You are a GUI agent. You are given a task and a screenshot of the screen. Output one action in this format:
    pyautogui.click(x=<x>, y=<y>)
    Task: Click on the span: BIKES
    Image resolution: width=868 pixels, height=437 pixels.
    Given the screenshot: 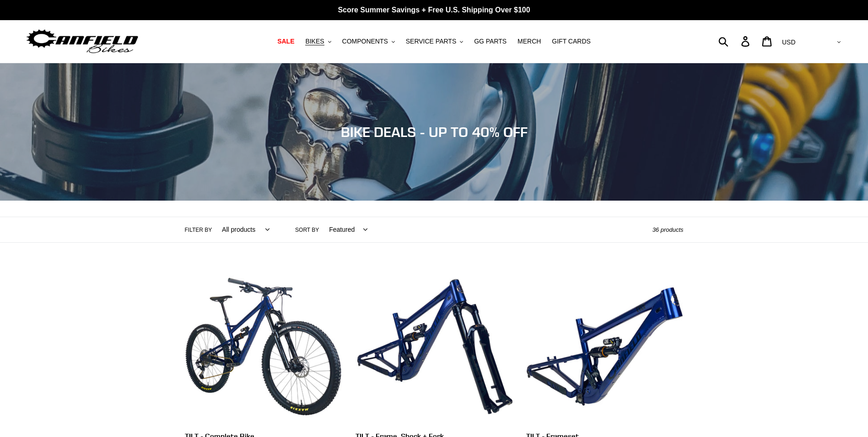 What is the action you would take?
    pyautogui.click(x=315, y=42)
    